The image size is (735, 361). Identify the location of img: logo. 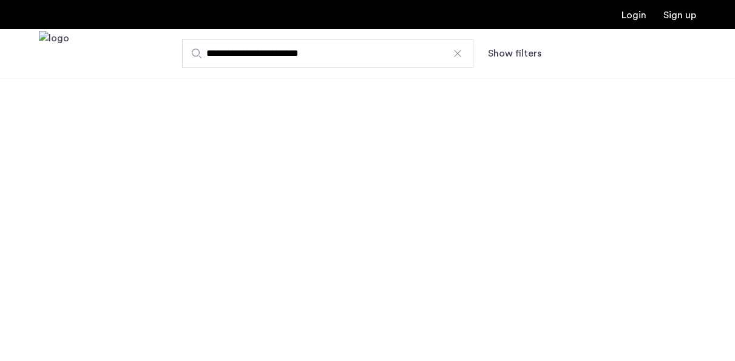
(54, 53).